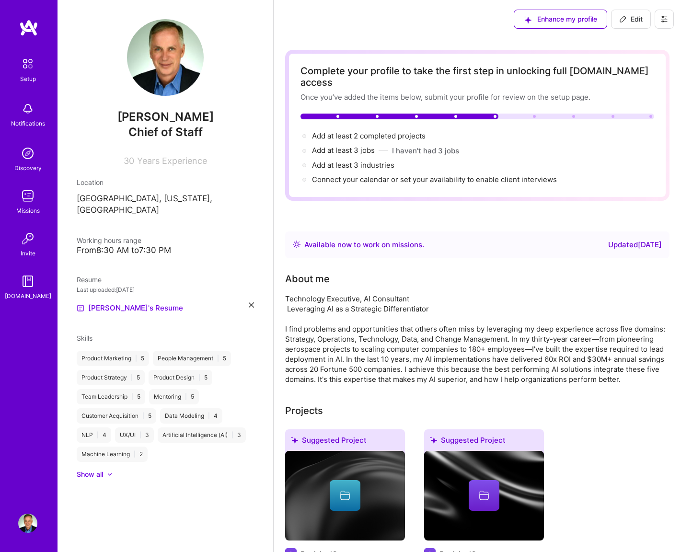 The image size is (681, 552). I want to click on img: Availability, so click(297, 245).